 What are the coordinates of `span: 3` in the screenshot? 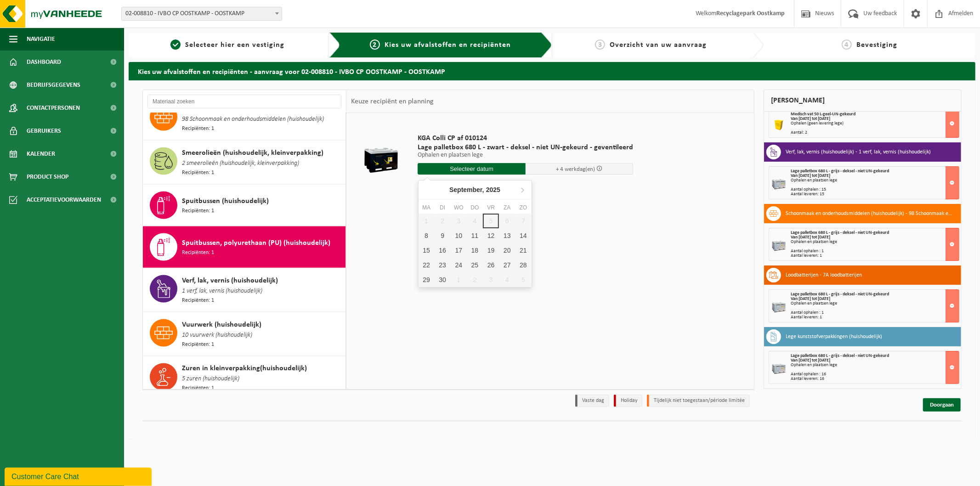 It's located at (600, 45).